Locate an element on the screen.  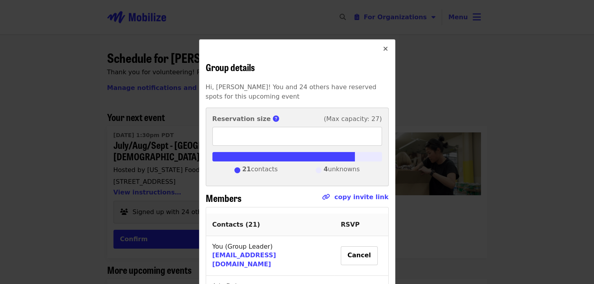
th: Contacts ( 21 ) is located at coordinates (270, 225).